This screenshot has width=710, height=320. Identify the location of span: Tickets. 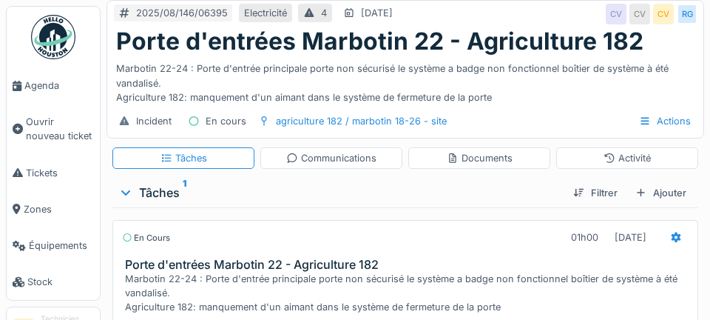
(60, 172).